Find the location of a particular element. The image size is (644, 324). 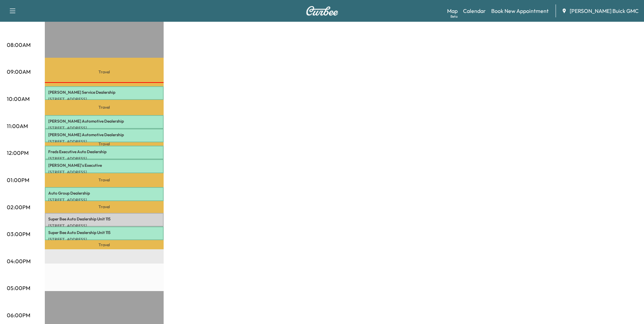

a: Calendar is located at coordinates (474, 11).